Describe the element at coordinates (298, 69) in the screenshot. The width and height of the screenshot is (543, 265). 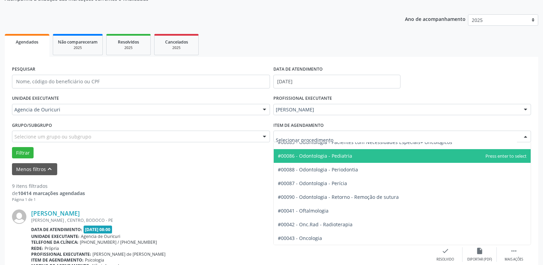
I see `label: DATA DE ATENDIMENTO` at that location.